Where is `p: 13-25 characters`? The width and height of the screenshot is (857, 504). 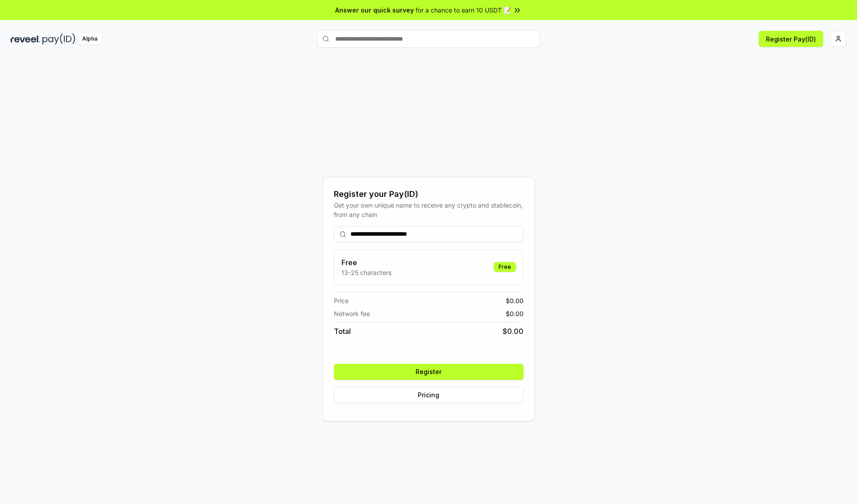 p: 13-25 characters is located at coordinates (366, 272).